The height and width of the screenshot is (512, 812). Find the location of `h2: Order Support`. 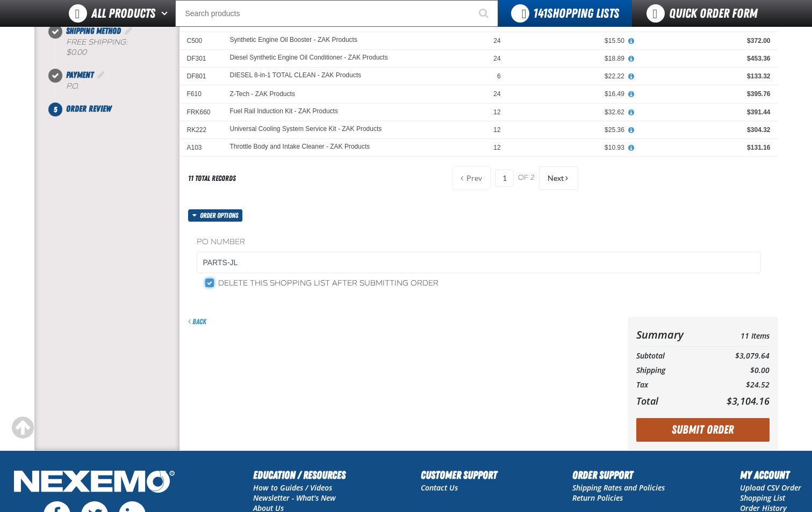

h2: Order Support is located at coordinates (618, 475).